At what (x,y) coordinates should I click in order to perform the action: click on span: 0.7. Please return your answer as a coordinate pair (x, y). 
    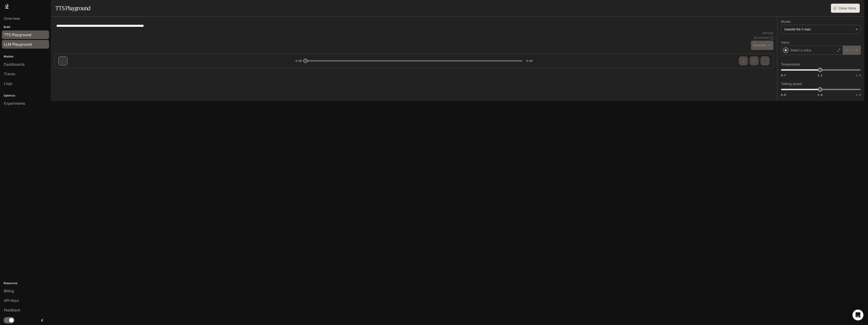
    Looking at the image, I should click on (783, 75).